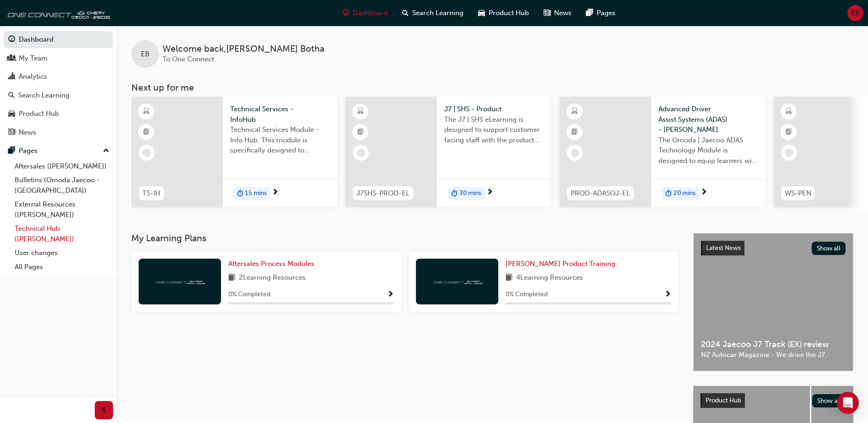 This screenshot has height=423, width=868. What do you see at coordinates (855, 13) in the screenshot?
I see `button: EB` at bounding box center [855, 13].